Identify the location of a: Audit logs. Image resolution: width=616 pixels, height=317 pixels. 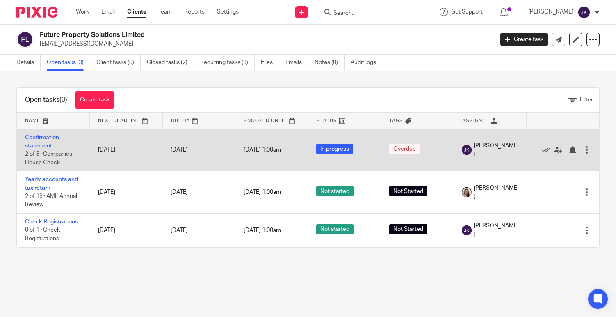
(366, 62).